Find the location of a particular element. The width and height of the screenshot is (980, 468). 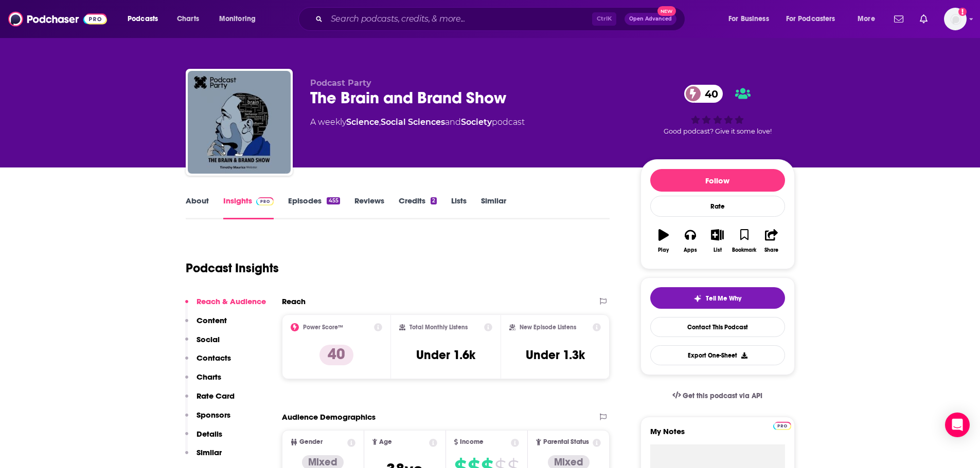

h2: Reach is located at coordinates (294, 301).